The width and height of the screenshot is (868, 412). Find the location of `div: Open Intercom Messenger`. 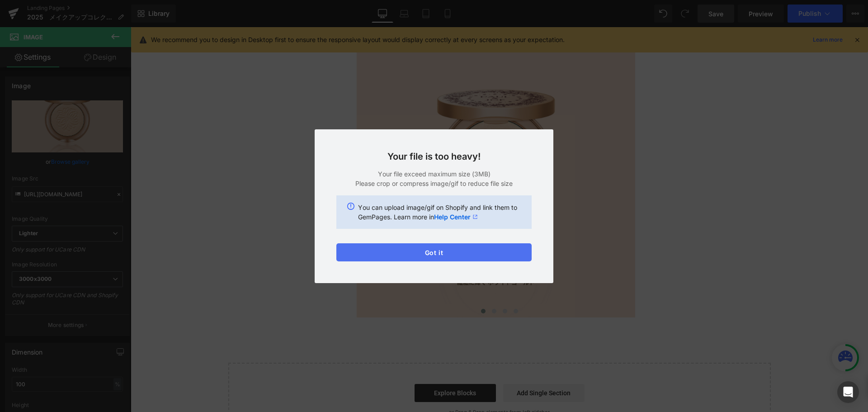

div: Open Intercom Messenger is located at coordinates (848, 392).